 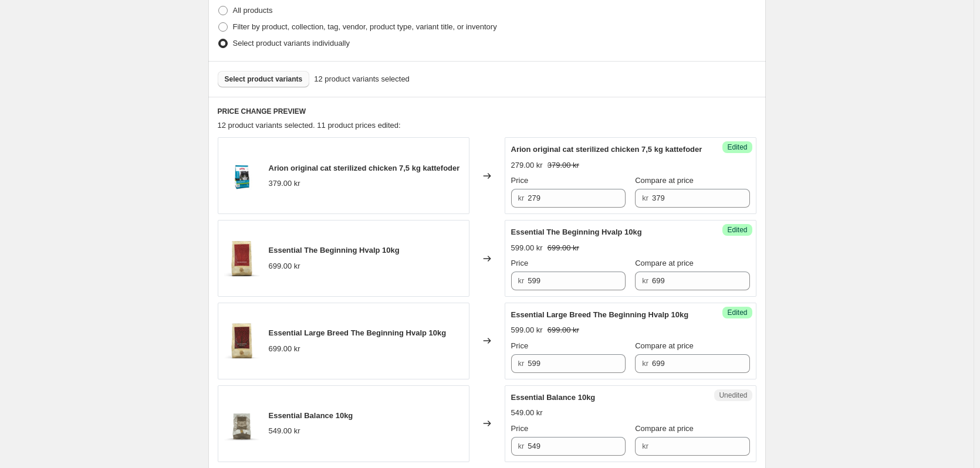 What do you see at coordinates (733, 396) in the screenshot?
I see `span: Unedited` at bounding box center [733, 396].